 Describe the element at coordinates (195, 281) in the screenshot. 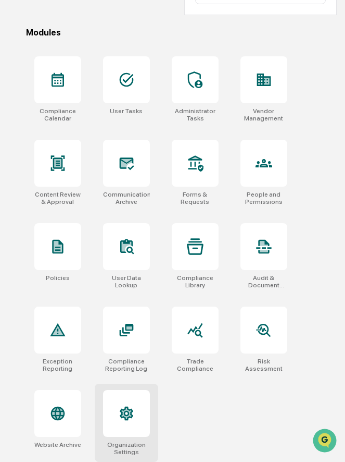

I see `div: Compliance Library` at that location.